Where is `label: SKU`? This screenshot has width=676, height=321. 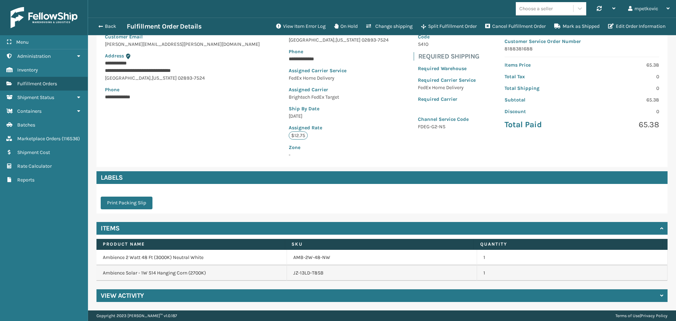 label: SKU is located at coordinates (379, 244).